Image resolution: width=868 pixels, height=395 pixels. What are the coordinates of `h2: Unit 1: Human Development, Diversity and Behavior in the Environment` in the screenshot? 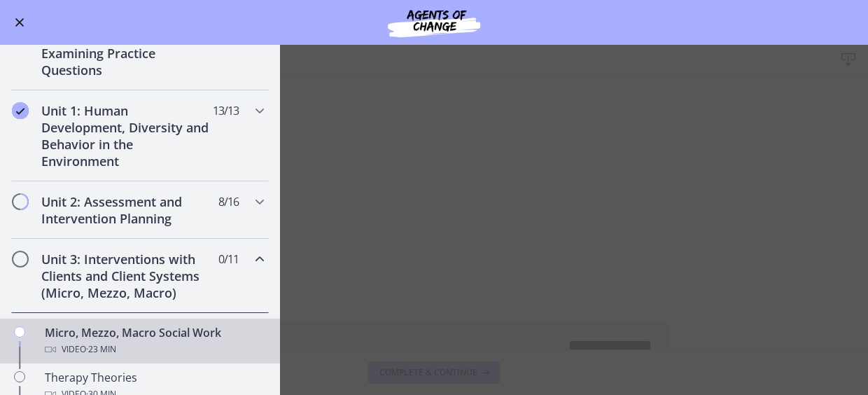 It's located at (127, 136).